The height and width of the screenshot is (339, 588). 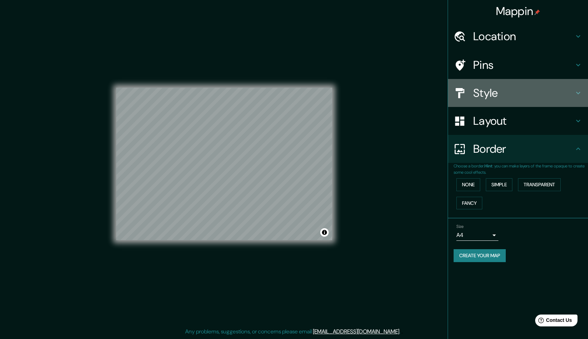 I want to click on button: Toggle attribution, so click(x=324, y=233).